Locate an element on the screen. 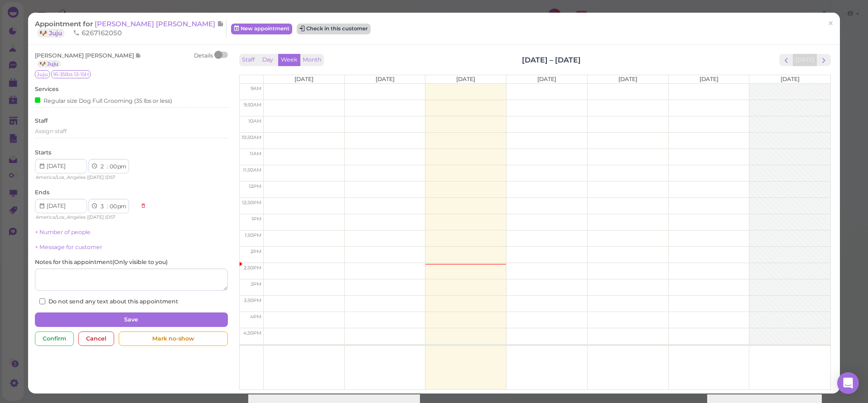 The height and width of the screenshot is (403, 868). a: New appointment is located at coordinates (261, 29).